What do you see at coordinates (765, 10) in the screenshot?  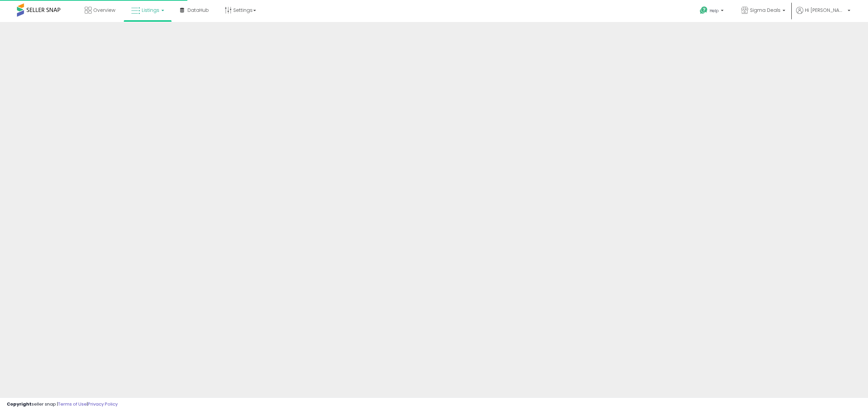 I see `span: Sigma Deals` at bounding box center [765, 10].